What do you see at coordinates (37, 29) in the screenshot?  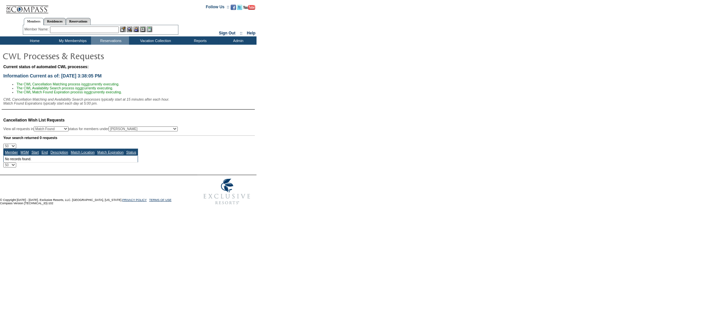 I see `div: Member Name:` at bounding box center [37, 29].